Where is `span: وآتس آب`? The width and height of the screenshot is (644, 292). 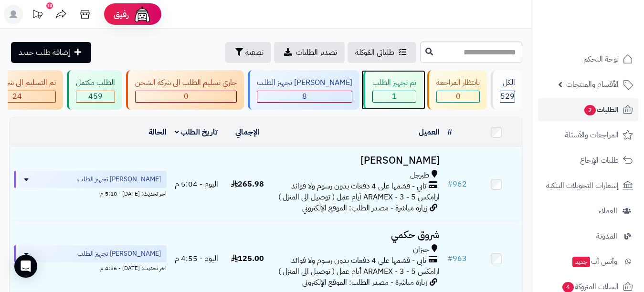
span: وآتس آب is located at coordinates (594, 261).